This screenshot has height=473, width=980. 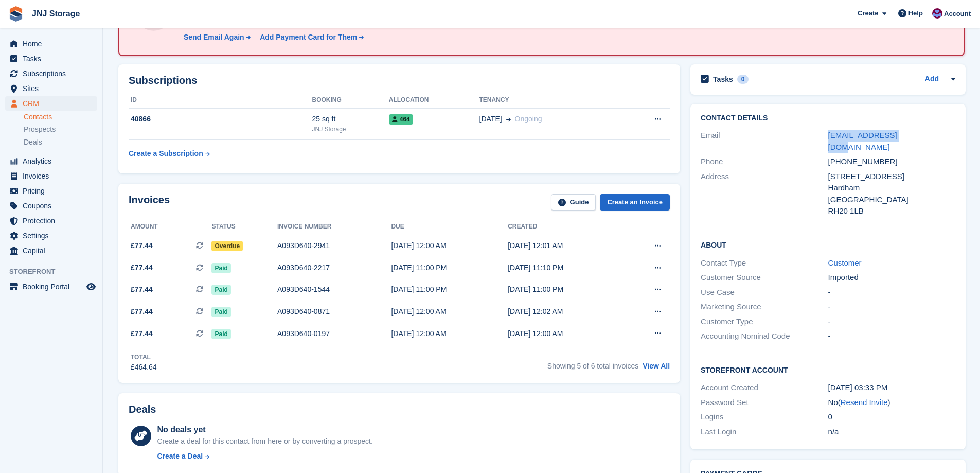 I want to click on div: A093D640-2217, so click(x=334, y=268).